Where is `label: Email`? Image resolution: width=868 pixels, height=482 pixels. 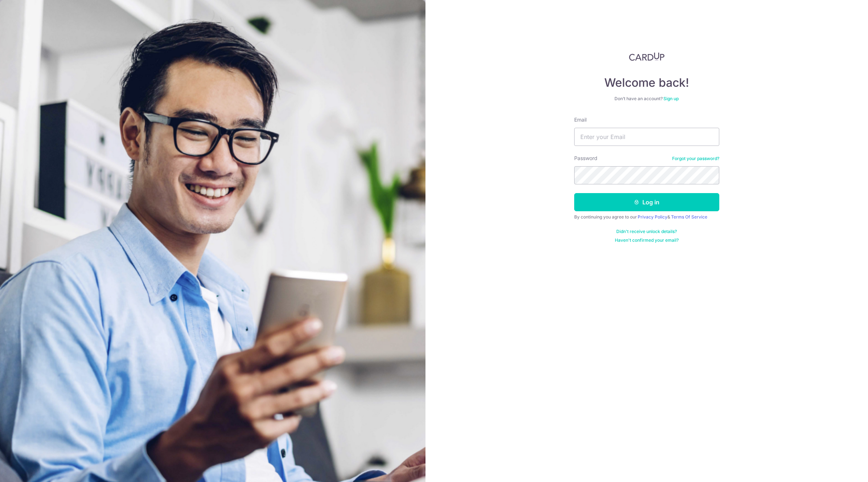 label: Email is located at coordinates (581, 119).